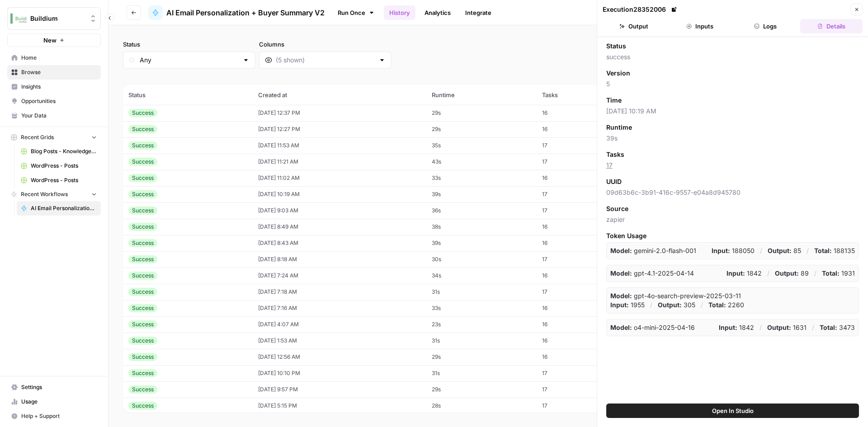  Describe the element at coordinates (325, 44) in the screenshot. I see `label: Columns` at that location.